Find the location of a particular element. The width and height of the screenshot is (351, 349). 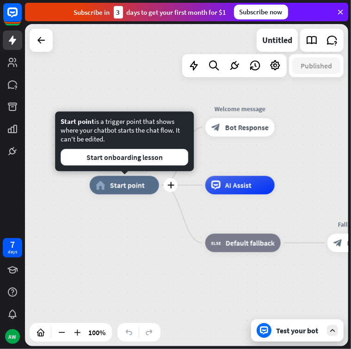

span: AI Assist is located at coordinates (238, 185).